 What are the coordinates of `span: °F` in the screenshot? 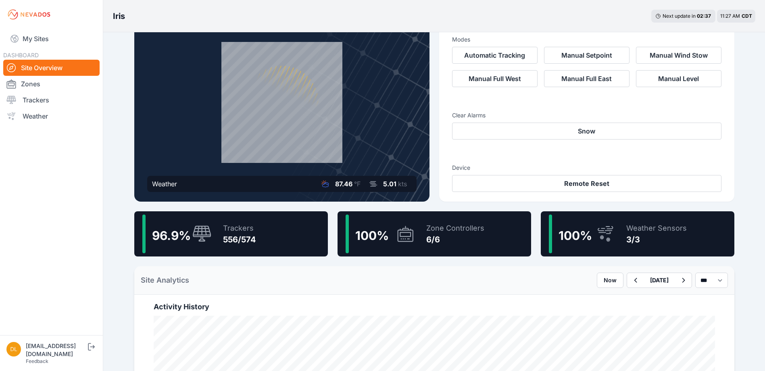 It's located at (357, 184).